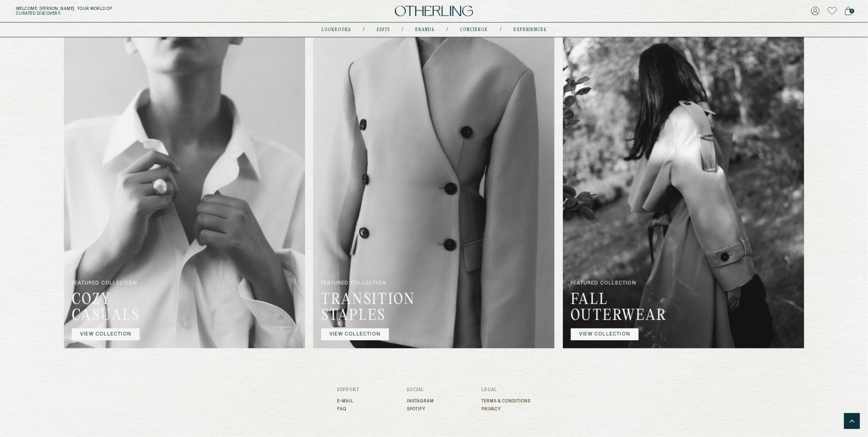 This screenshot has width=868, height=437. I want to click on h3: Support, so click(349, 390).